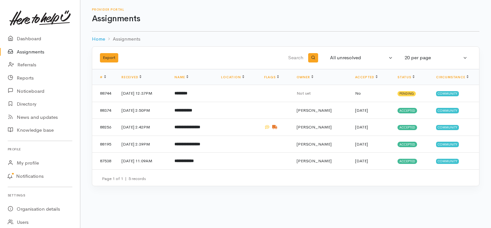 The width and height of the screenshot is (491, 228). What do you see at coordinates (104, 127) in the screenshot?
I see `td: 88256` at bounding box center [104, 127].